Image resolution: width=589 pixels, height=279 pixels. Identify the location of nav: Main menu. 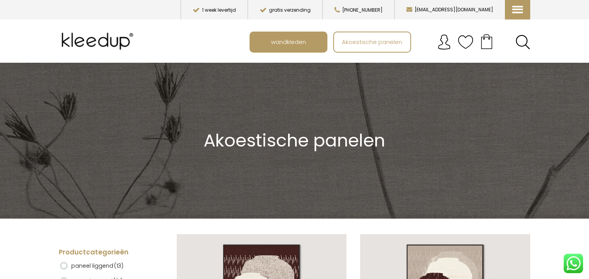
(393, 42).